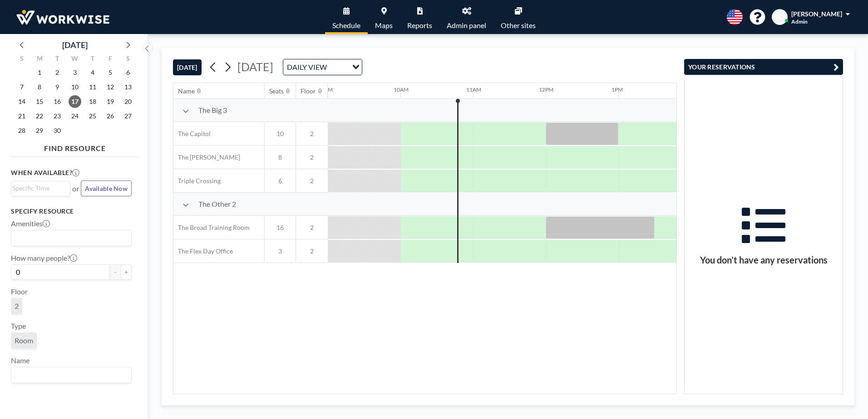 This screenshot has width=868, height=419. I want to click on span: The Flex Day Office, so click(203, 251).